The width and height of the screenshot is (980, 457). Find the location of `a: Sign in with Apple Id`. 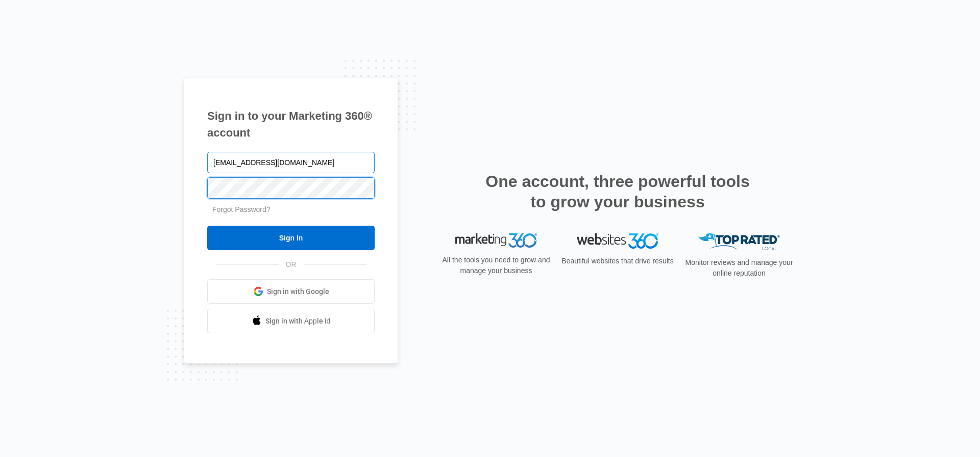

a: Sign in with Apple Id is located at coordinates (291, 321).